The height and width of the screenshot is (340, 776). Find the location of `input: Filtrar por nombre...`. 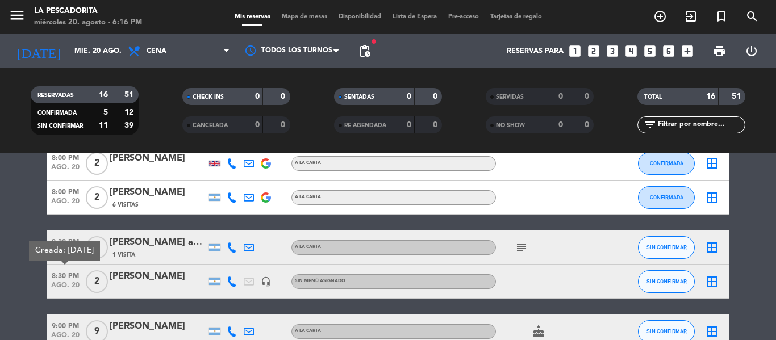

input: Filtrar por nombre... is located at coordinates (700, 125).